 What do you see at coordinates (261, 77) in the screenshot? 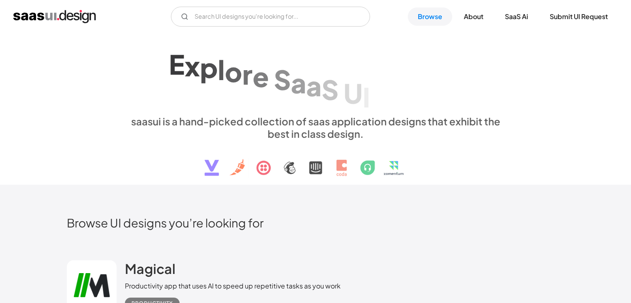
I see `div: e` at bounding box center [261, 77].